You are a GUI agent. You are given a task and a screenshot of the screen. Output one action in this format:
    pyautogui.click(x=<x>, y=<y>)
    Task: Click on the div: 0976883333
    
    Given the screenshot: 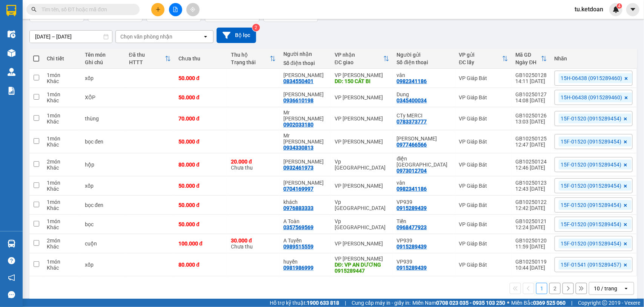 What is the action you would take?
    pyautogui.click(x=299, y=208)
    